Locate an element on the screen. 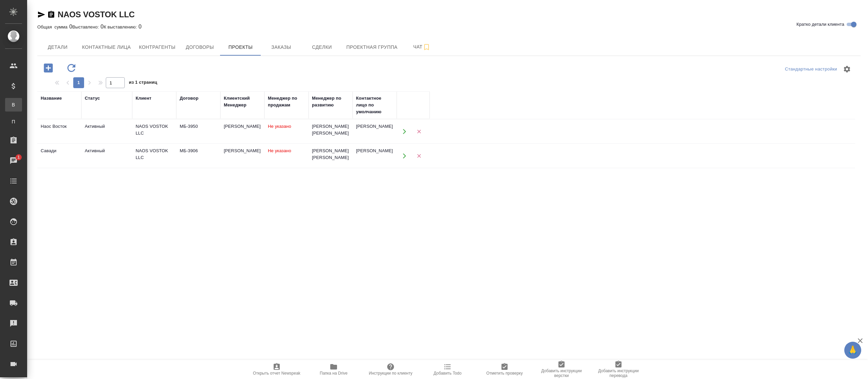 The width and height of the screenshot is (868, 379). p: Выставлено: is located at coordinates (86, 27).